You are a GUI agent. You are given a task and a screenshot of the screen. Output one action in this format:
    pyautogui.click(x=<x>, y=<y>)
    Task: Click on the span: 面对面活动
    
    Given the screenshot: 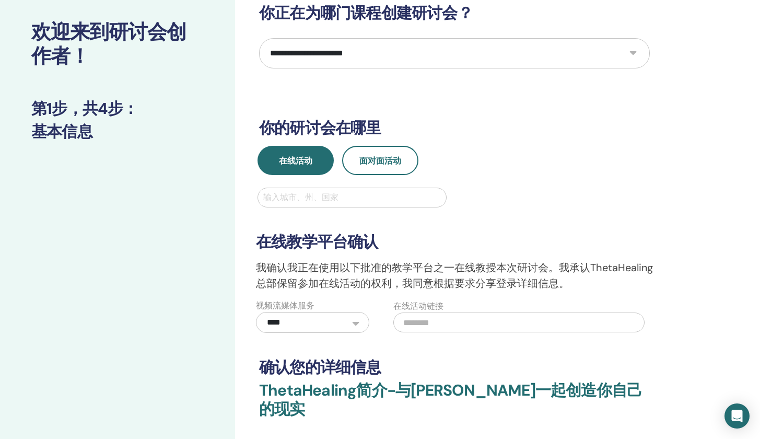 What is the action you would take?
    pyautogui.click(x=380, y=160)
    